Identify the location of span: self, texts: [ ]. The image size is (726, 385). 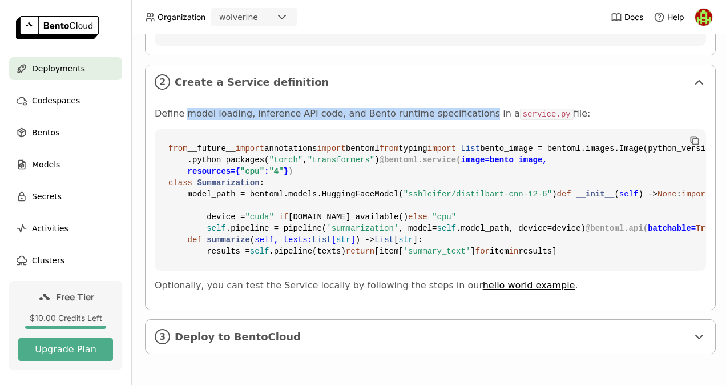
(305, 240).